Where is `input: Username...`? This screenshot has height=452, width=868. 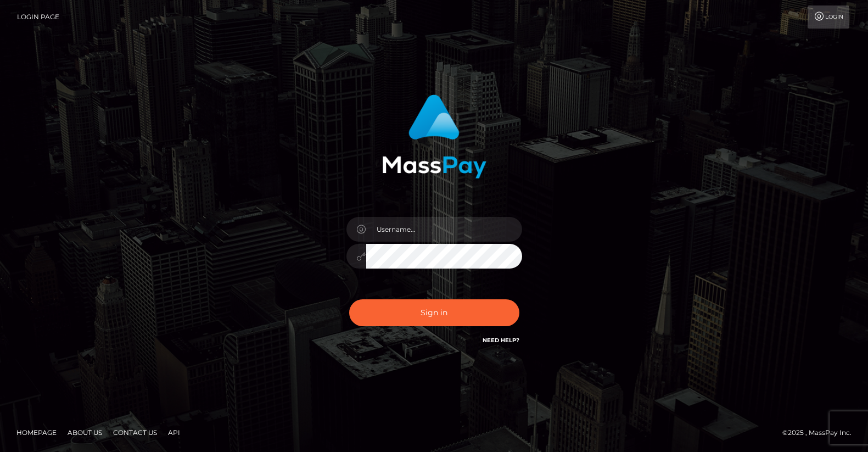 input: Username... is located at coordinates (444, 229).